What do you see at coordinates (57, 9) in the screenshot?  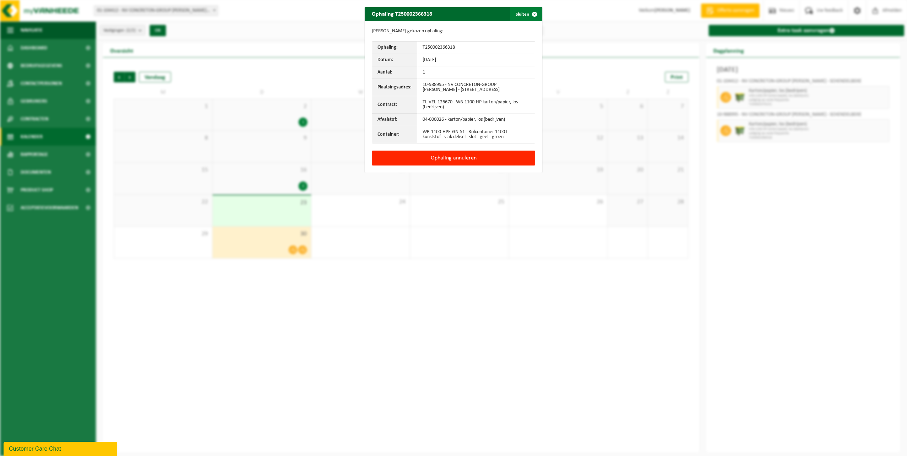 I see `div: Customer Care Chat` at bounding box center [57, 9].